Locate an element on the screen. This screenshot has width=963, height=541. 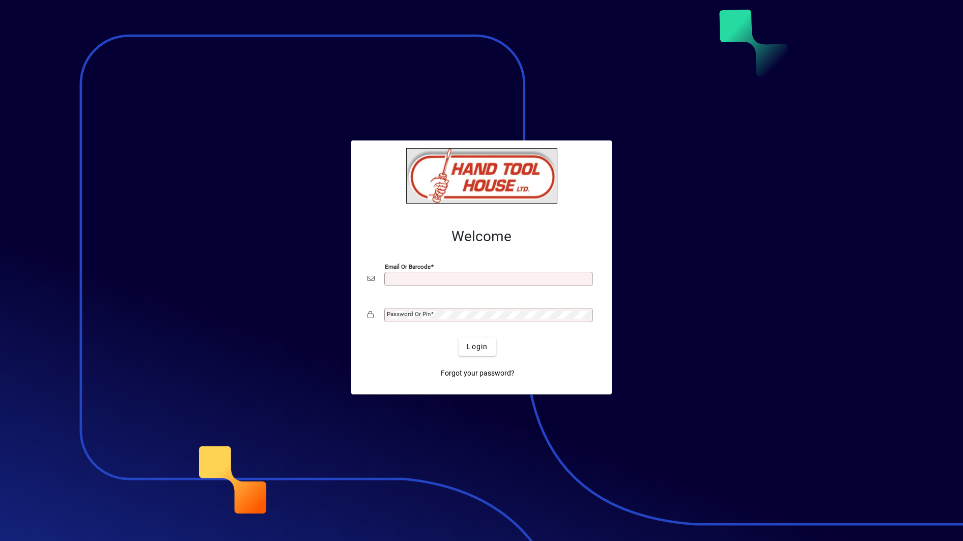
span: Login is located at coordinates (477, 346).